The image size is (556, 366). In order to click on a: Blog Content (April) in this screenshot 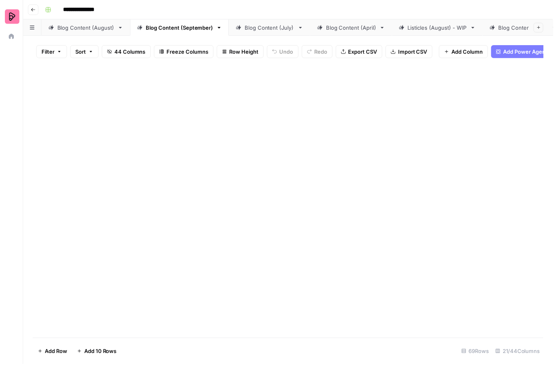, I will do `click(353, 28)`.